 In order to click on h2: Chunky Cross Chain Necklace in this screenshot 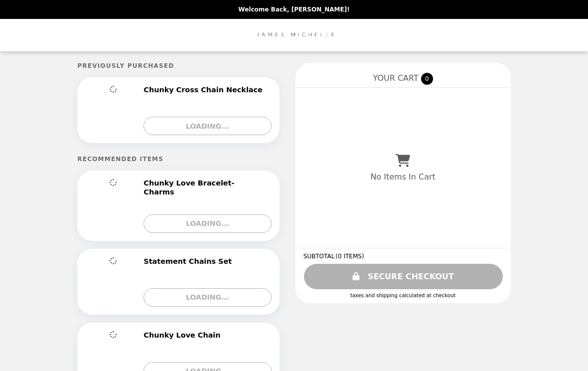, I will do `click(205, 90)`.